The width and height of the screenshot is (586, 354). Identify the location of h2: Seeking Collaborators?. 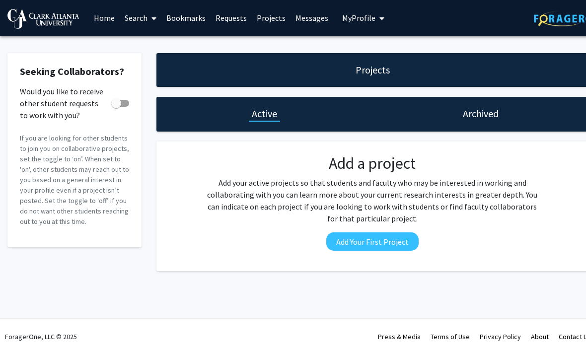
(74, 72).